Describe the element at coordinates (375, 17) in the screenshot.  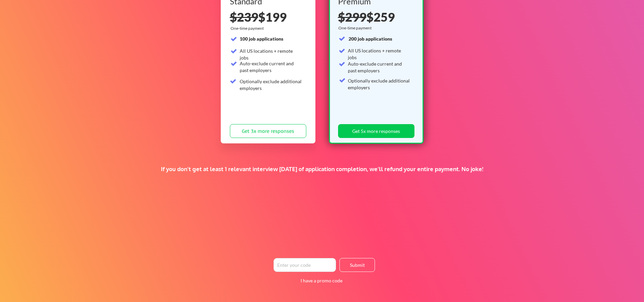
I see `div: $259` at that location.